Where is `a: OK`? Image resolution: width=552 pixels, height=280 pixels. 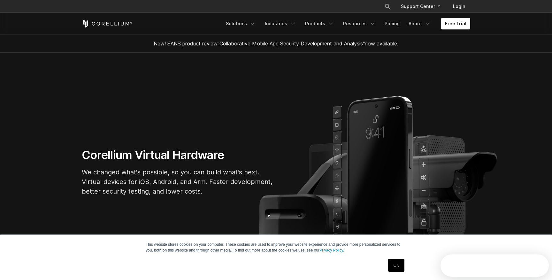 a: OK is located at coordinates (396, 265).